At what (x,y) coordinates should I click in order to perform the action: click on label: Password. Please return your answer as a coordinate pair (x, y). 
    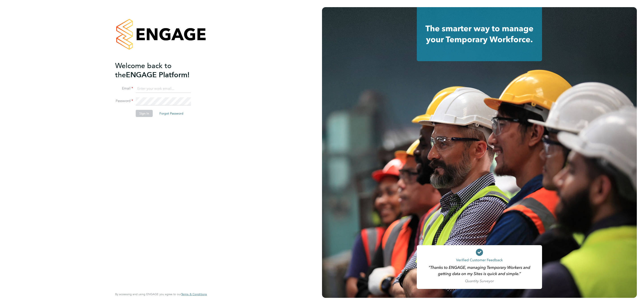
    Looking at the image, I should click on (124, 101).